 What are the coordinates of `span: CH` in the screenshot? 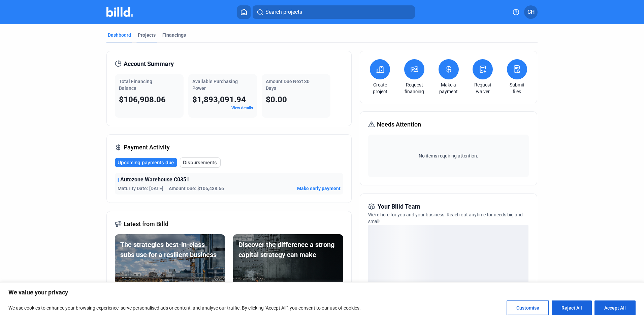 It's located at (531, 12).